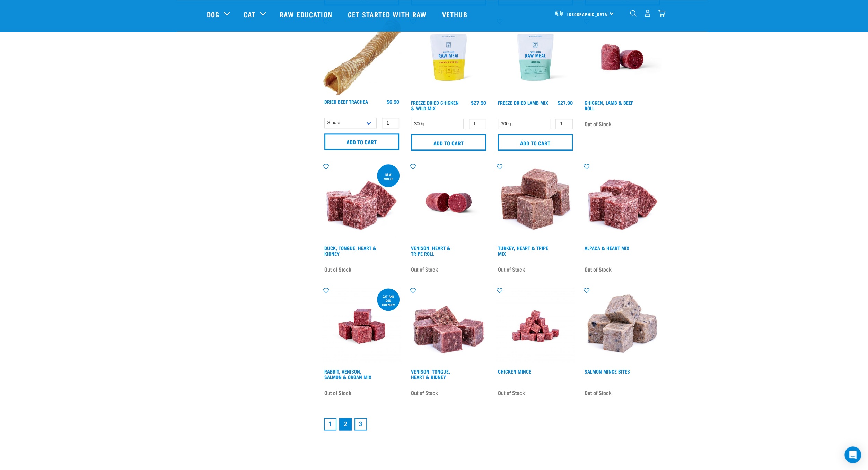 This screenshot has width=868, height=470. Describe the element at coordinates (213, 14) in the screenshot. I see `a: Dog` at that location.